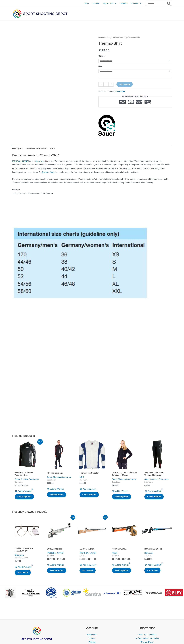 The width and height of the screenshot is (184, 644). What do you see at coordinates (57, 571) in the screenshot?
I see `a: Select options for “LG400 Anatomic”` at bounding box center [57, 571].